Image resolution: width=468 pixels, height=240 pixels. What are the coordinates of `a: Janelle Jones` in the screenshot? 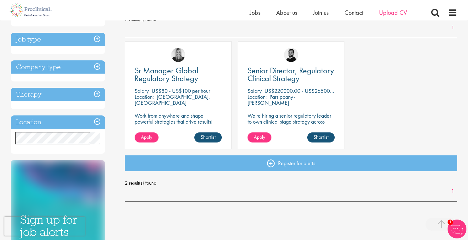 It's located at (178, 55).